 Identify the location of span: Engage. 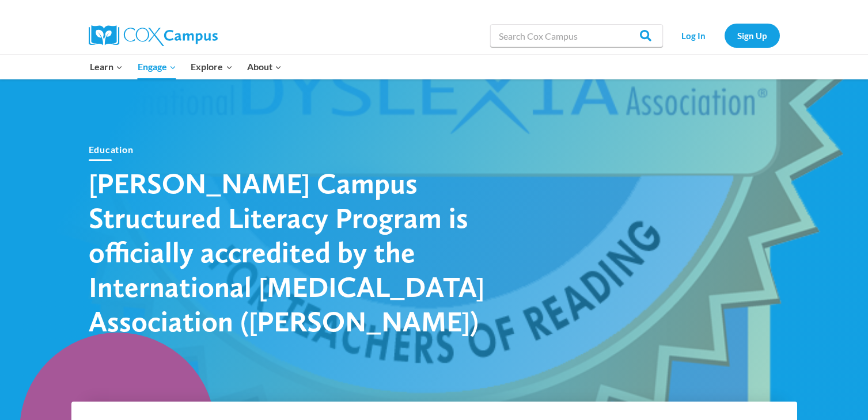
(156, 67).